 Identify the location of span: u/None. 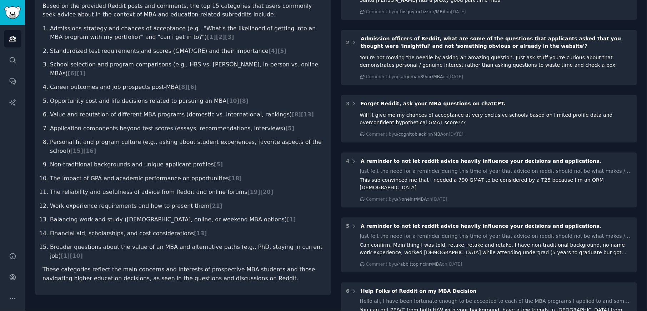
(402, 199).